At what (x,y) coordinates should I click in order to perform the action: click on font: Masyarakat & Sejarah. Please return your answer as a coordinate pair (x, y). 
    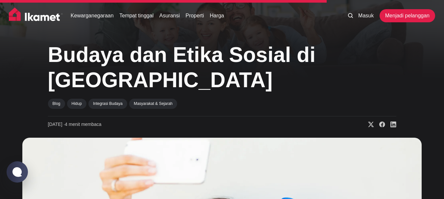
    Looking at the image, I should click on (153, 104).